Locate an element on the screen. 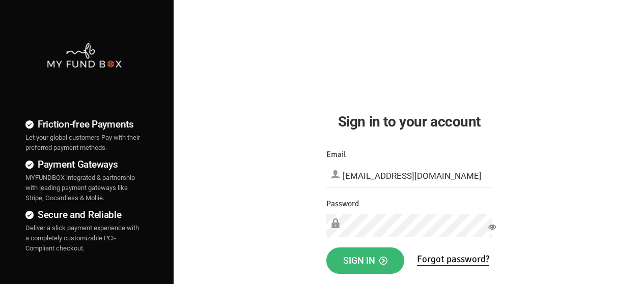 The image size is (644, 284). label: Password is located at coordinates (343, 204).